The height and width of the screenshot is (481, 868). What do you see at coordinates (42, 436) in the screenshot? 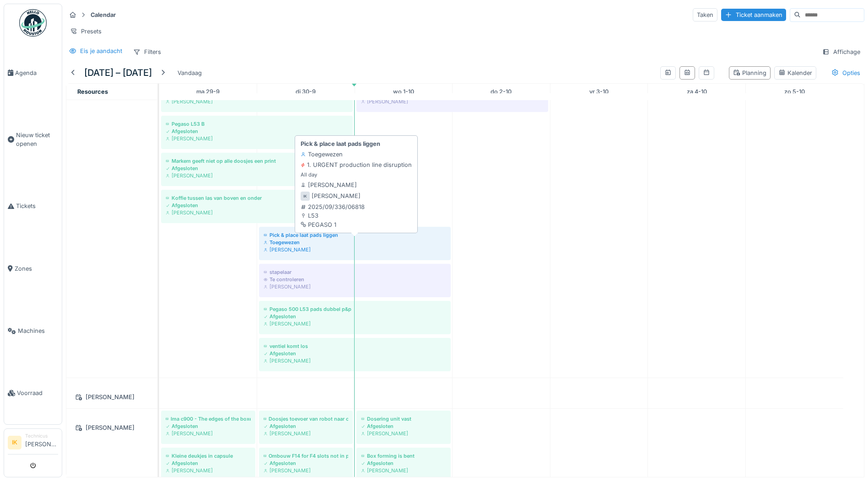
I see `div: Technicus` at bounding box center [42, 436].